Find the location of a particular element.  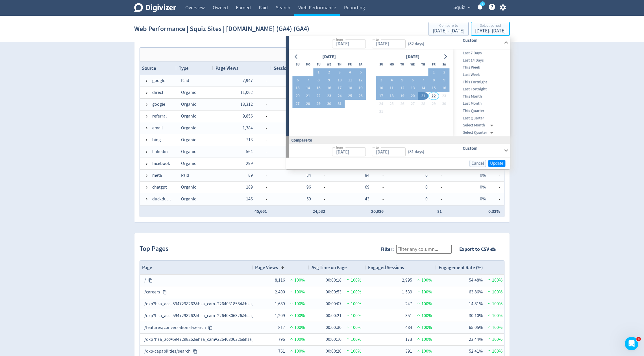

div: from-to(82 days)Custom is located at coordinates (399, 43).